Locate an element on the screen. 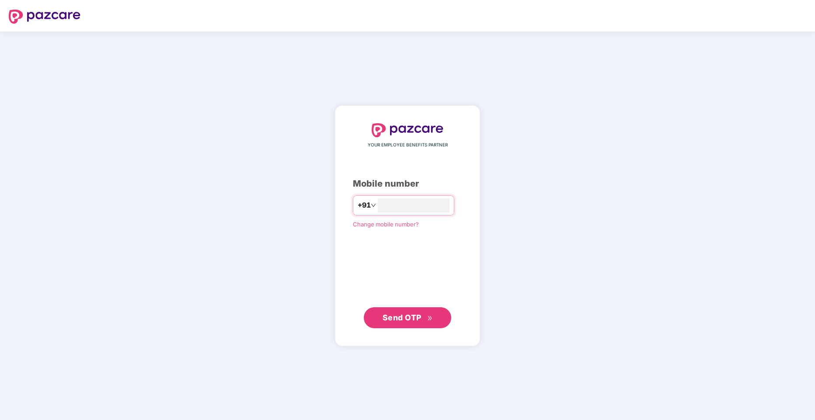 This screenshot has height=420, width=815. span: Send OTP is located at coordinates (402, 317).